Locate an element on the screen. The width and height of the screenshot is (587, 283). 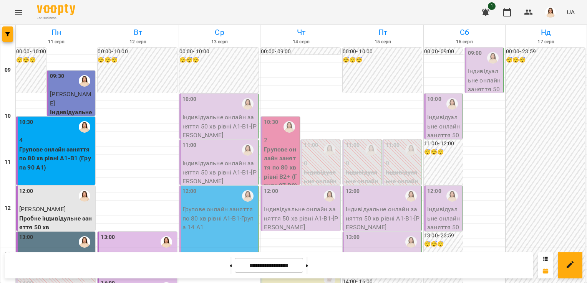
img: 76124efe13172d74632d2d2d3678e7ed.png is located at coordinates (550, 12).